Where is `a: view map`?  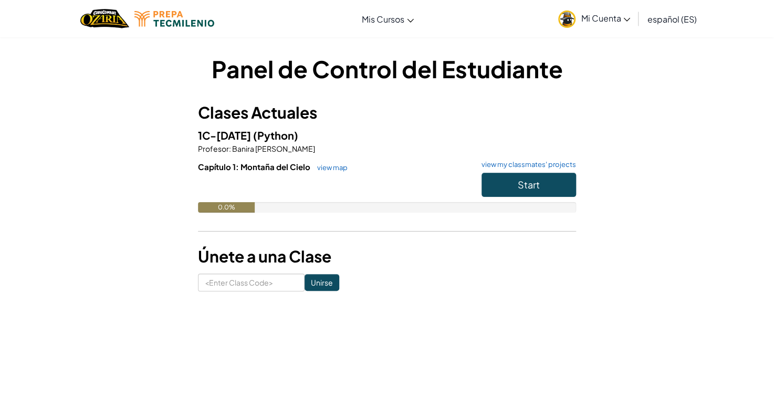
a: view map is located at coordinates (330, 168).